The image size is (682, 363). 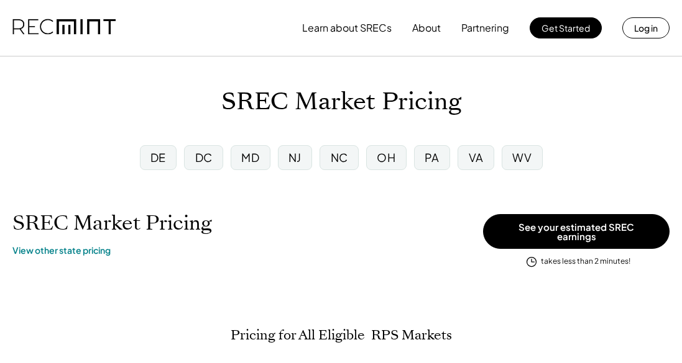 What do you see at coordinates (250, 157) in the screenshot?
I see `div: MD` at bounding box center [250, 157].